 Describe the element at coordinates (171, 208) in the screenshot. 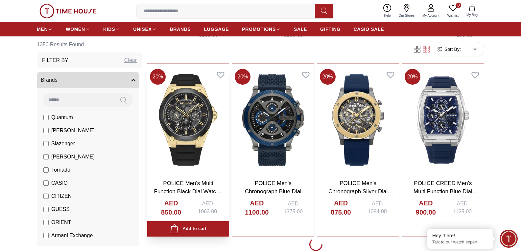

I see `h4: AED 850.00` at that location.